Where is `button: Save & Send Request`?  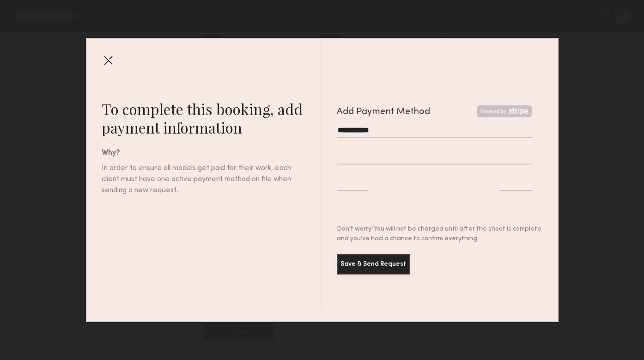
button: Save & Send Request is located at coordinates (373, 264).